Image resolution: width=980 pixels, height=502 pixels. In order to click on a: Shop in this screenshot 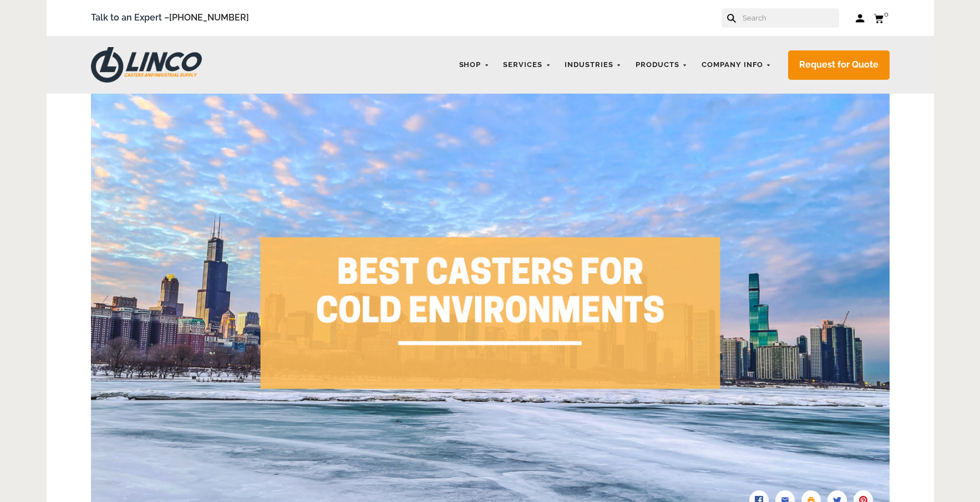, I will do `click(475, 65)`.